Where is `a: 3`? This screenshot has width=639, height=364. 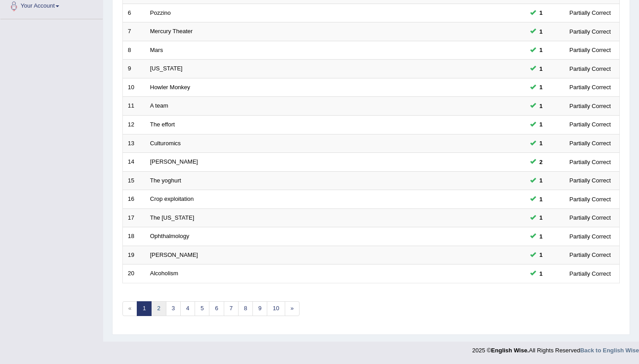
a: 3 is located at coordinates (173, 308).